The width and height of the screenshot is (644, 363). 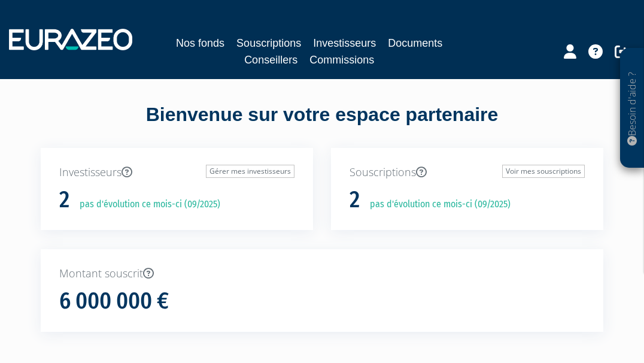 What do you see at coordinates (113, 301) in the screenshot?
I see `h1: 6 000 000 €` at bounding box center [113, 301].